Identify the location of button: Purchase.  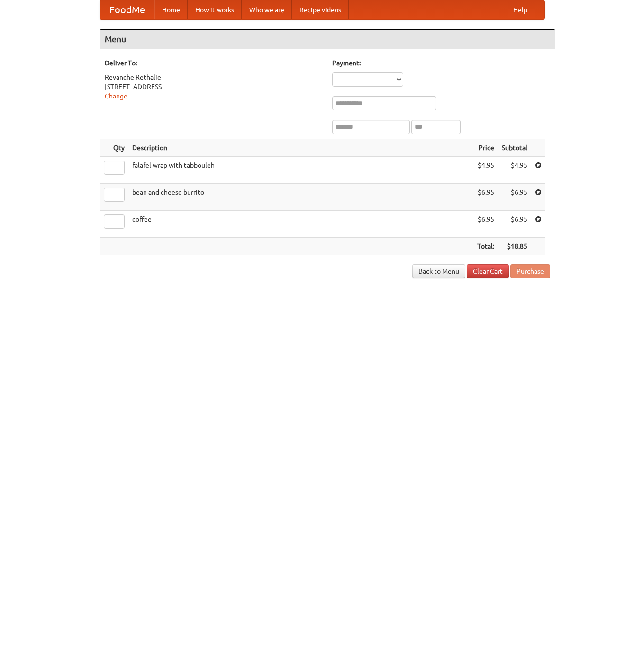
(530, 271).